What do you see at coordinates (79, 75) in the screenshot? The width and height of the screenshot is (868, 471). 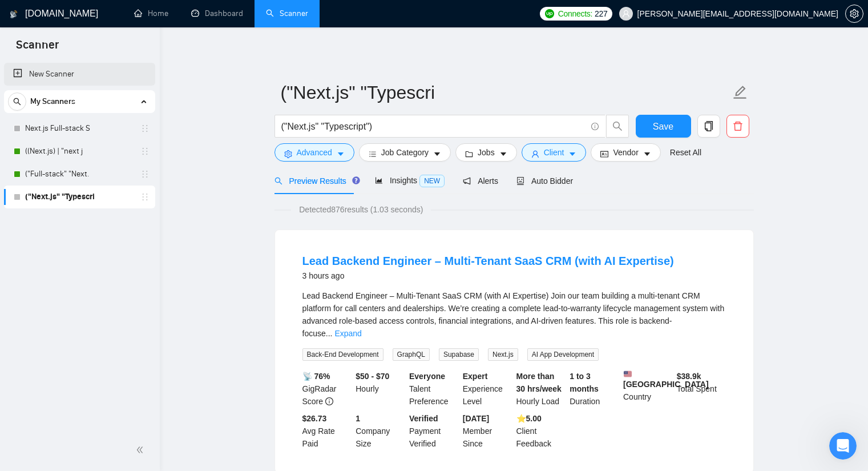 I see `a: New Scanner` at bounding box center [79, 75].